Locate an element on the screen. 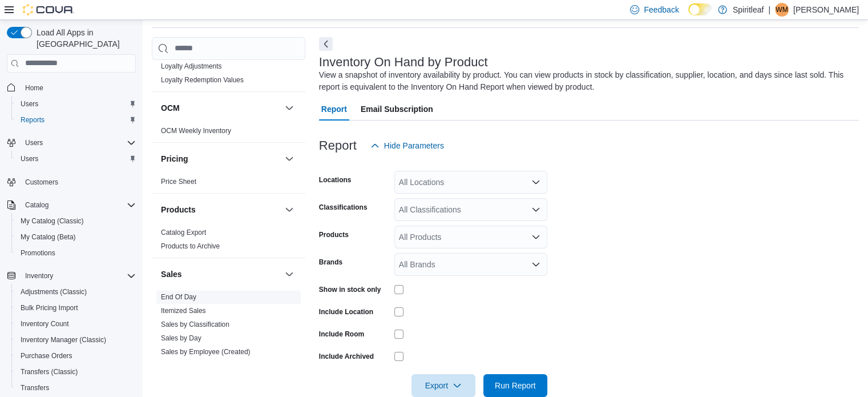  span: OCM Weekly Inventory is located at coordinates (195, 131).